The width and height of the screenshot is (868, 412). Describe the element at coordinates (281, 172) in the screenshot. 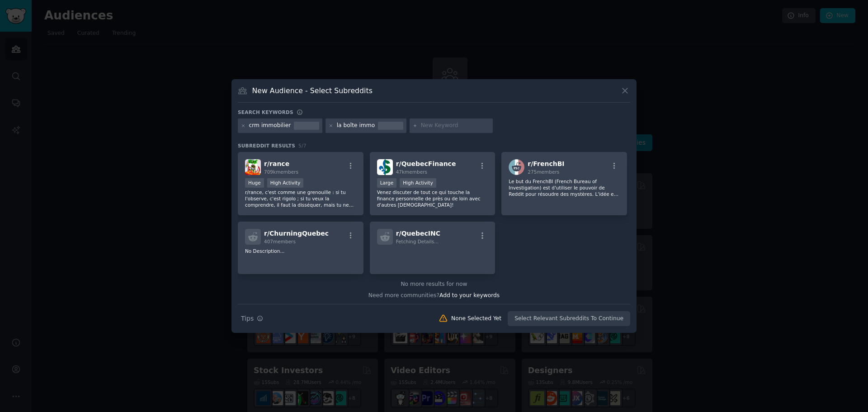

I see `span: 709k members` at that location.